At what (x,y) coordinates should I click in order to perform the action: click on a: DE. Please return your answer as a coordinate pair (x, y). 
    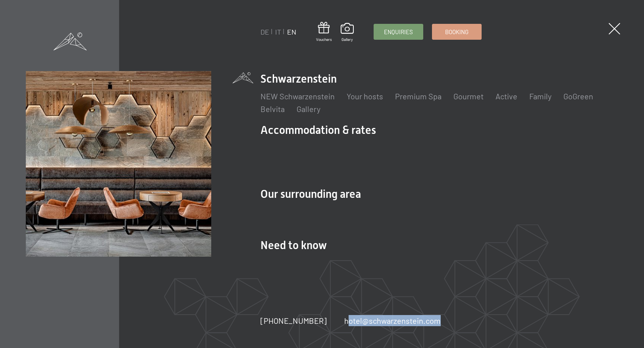
    Looking at the image, I should click on (265, 32).